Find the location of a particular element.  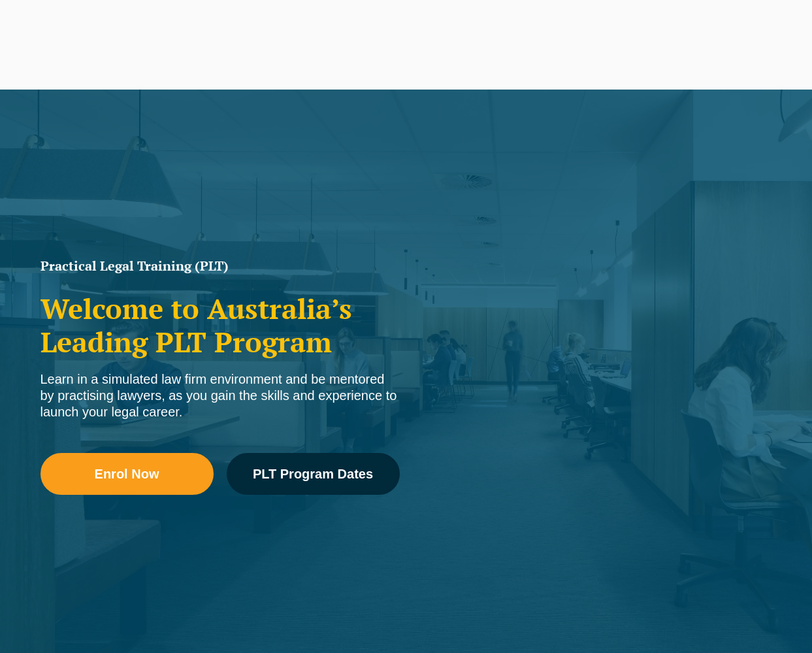

h2: Welcome to Australia’s Leading PLT Program is located at coordinates (220, 325).